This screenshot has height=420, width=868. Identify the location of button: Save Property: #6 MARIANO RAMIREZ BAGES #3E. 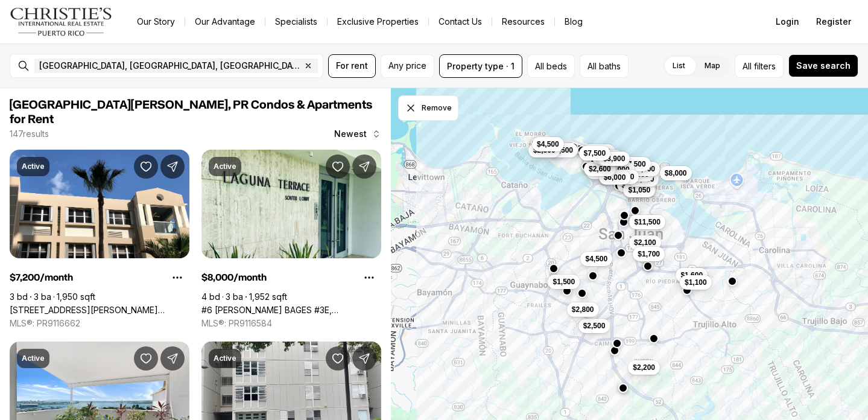
(338, 167).